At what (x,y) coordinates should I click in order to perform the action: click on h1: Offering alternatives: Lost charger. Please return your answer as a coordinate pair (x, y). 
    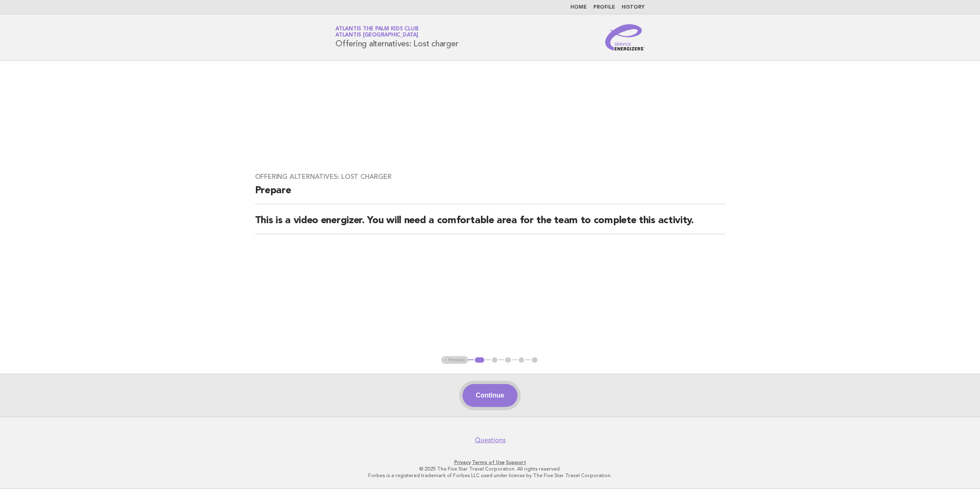
    Looking at the image, I should click on (397, 37).